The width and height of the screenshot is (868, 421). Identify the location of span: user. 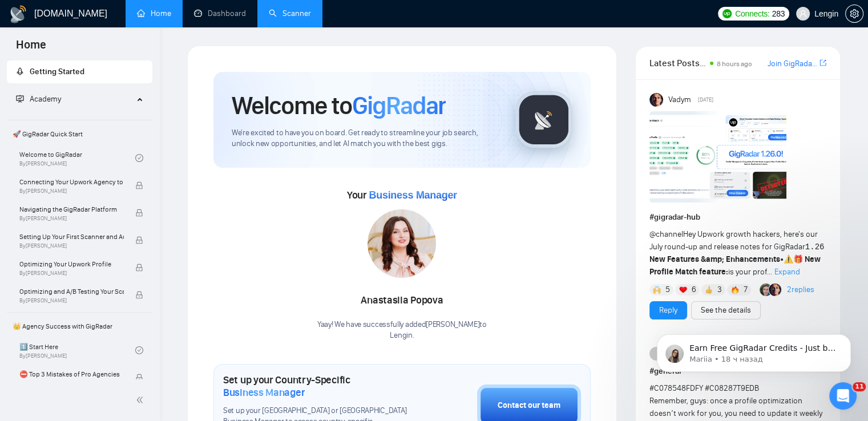
(803, 13).